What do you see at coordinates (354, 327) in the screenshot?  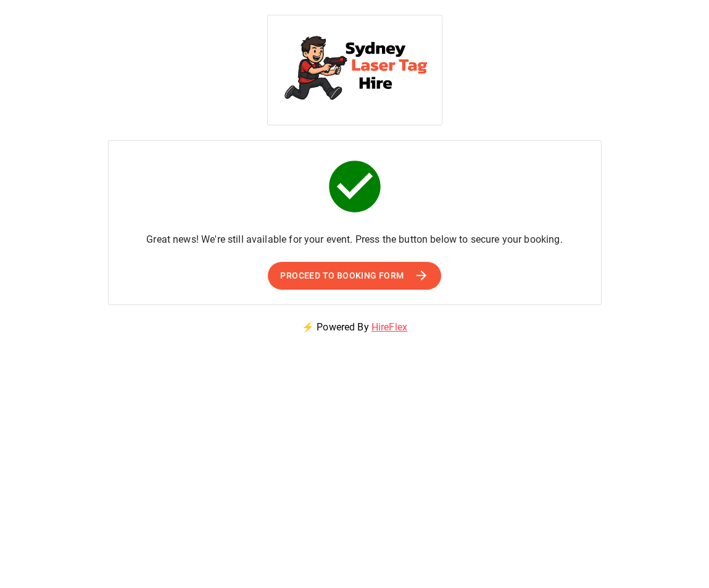 I see `p: ⚡ Powered By` at bounding box center [354, 327].